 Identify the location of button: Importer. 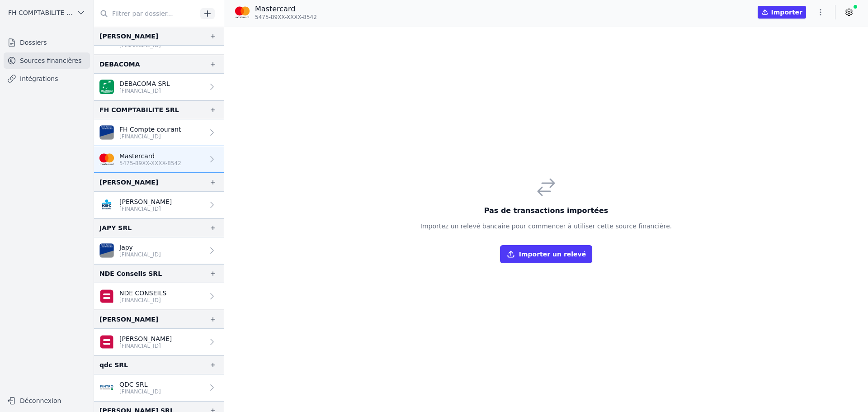
(782, 13).